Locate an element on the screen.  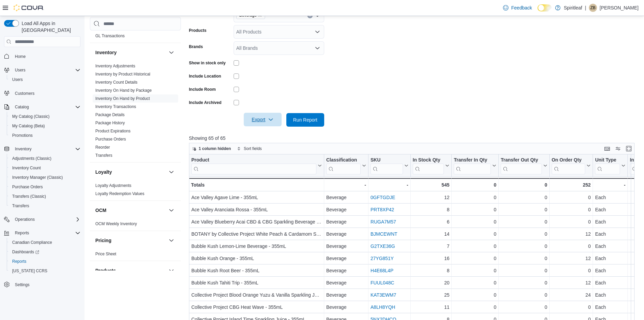
span: Loyalty Adjustments is located at coordinates (114, 186).